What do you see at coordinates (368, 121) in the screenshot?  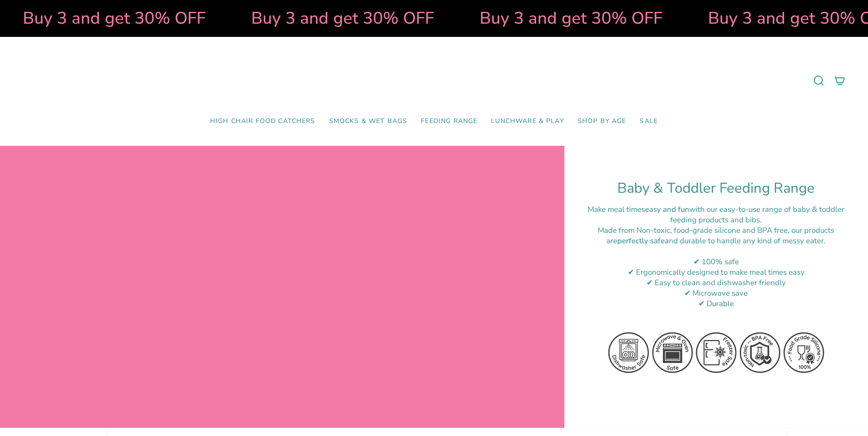 I see `div: Smocks & Wet Bags` at bounding box center [368, 121].